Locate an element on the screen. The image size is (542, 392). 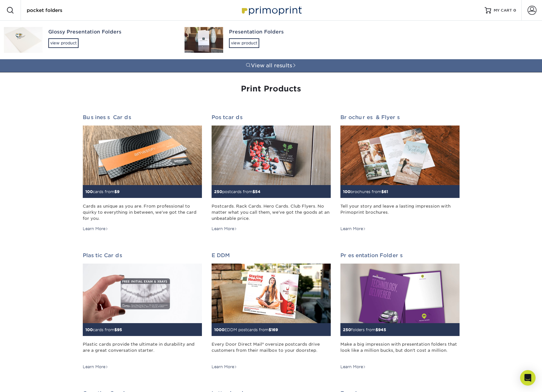
a: Presentation Foldersview product is located at coordinates (271, 40).